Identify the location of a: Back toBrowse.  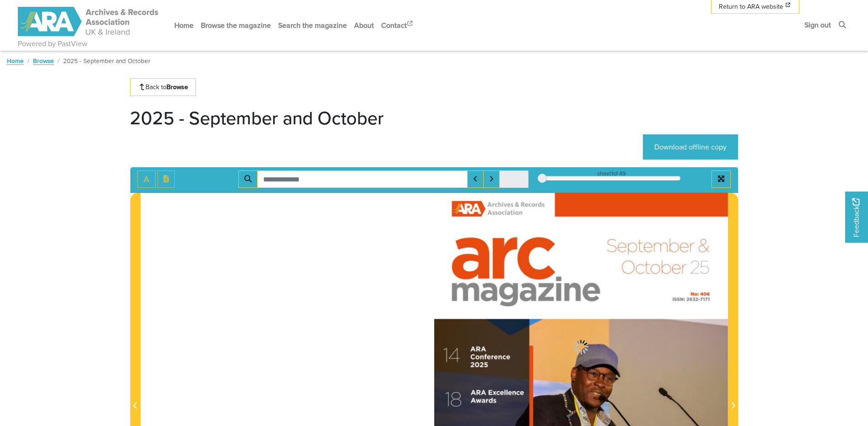
(163, 87).